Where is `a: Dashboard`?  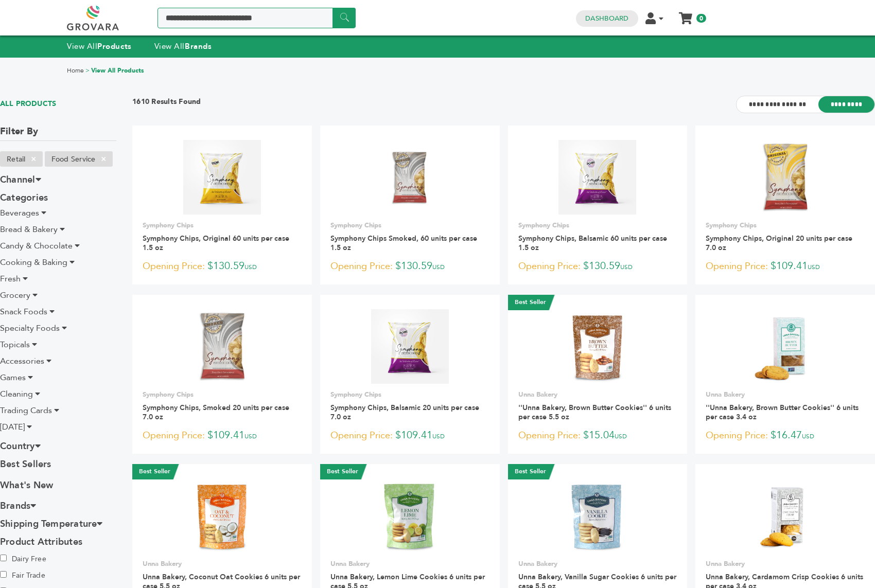
a: Dashboard is located at coordinates (607, 18).